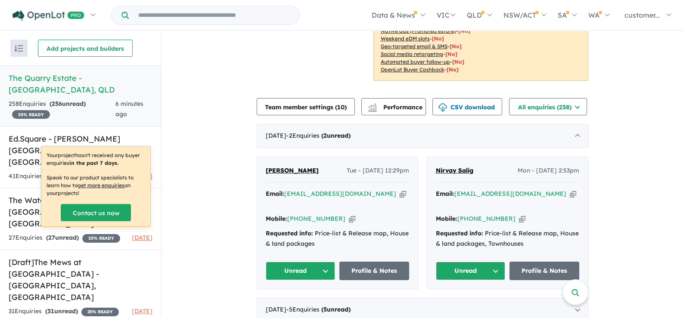 This screenshot has width=683, height=318. What do you see at coordinates (96, 186) in the screenshot?
I see `p: Speak to our product specialists to learn how to on your projects !` at bounding box center [96, 186].